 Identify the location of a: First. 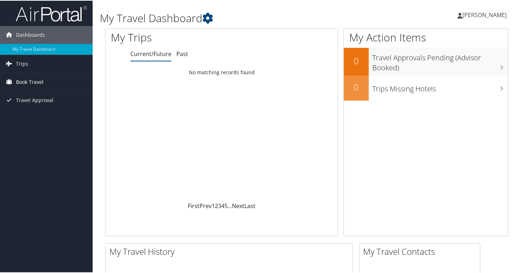
(194, 205).